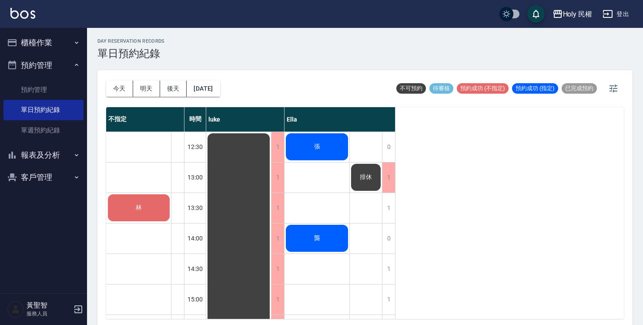 The image size is (643, 325). I want to click on button: 今天, so click(120, 88).